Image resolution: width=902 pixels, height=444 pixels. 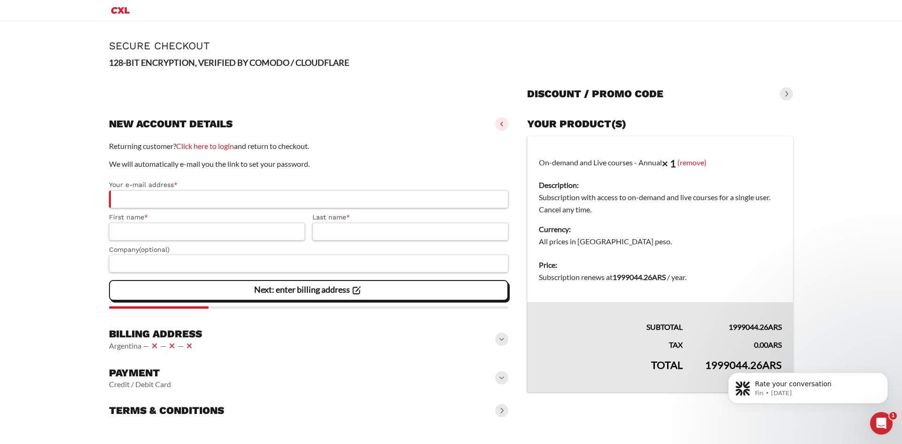 I want to click on dd: Subscription with access to on-demand and live courses for a single user. Cancel any time., so click(x=660, y=203).